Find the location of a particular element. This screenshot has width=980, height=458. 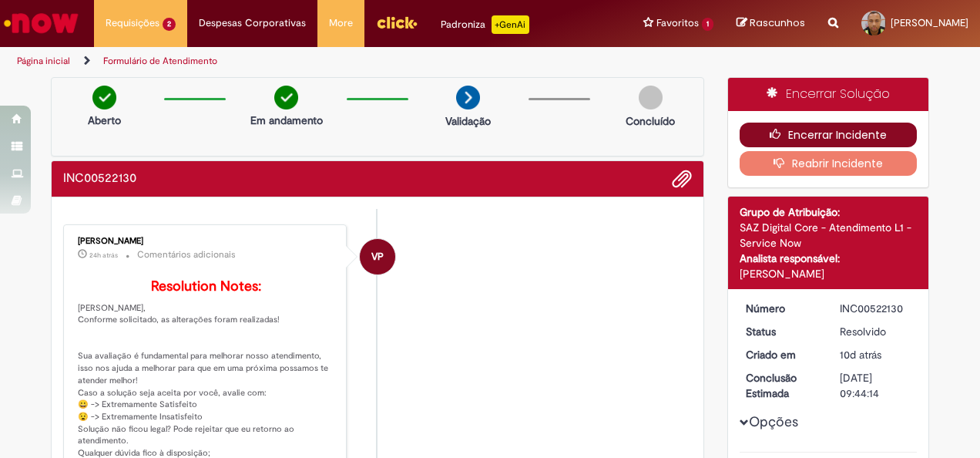

a: Página inicial is located at coordinates (43, 61).